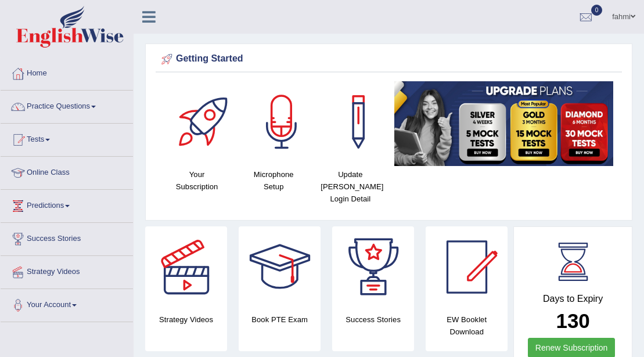  Describe the element at coordinates (373, 319) in the screenshot. I see `h4: Success Stories` at that location.